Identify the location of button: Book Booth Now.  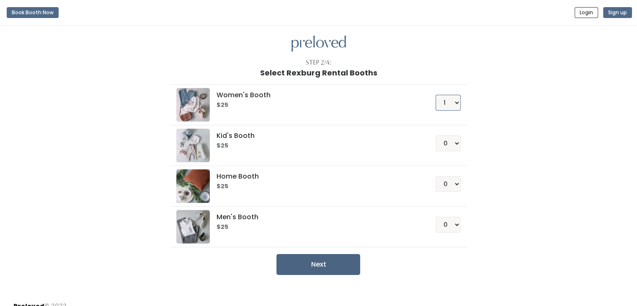
(33, 13).